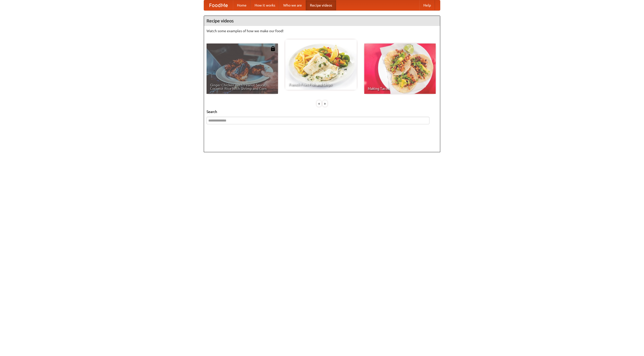  Describe the element at coordinates (400, 68) in the screenshot. I see `a: Making Tacos` at that location.